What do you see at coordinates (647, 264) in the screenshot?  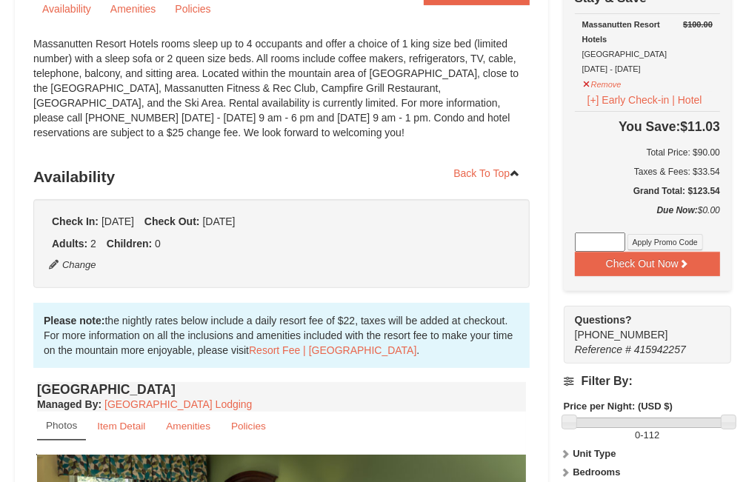 I see `button: Check Out Now` at bounding box center [647, 264].